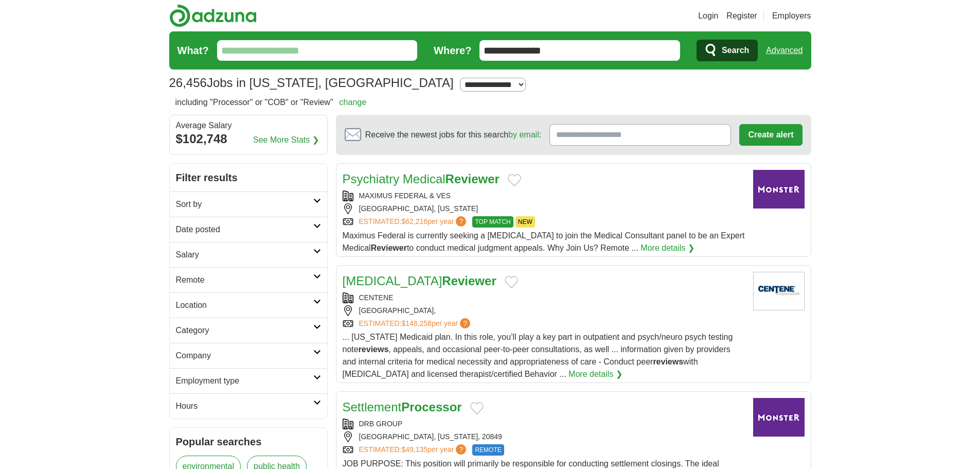 Image resolution: width=980 pixels, height=469 pixels. I want to click on span: Receive the newest jobs for this search :, so click(453, 135).